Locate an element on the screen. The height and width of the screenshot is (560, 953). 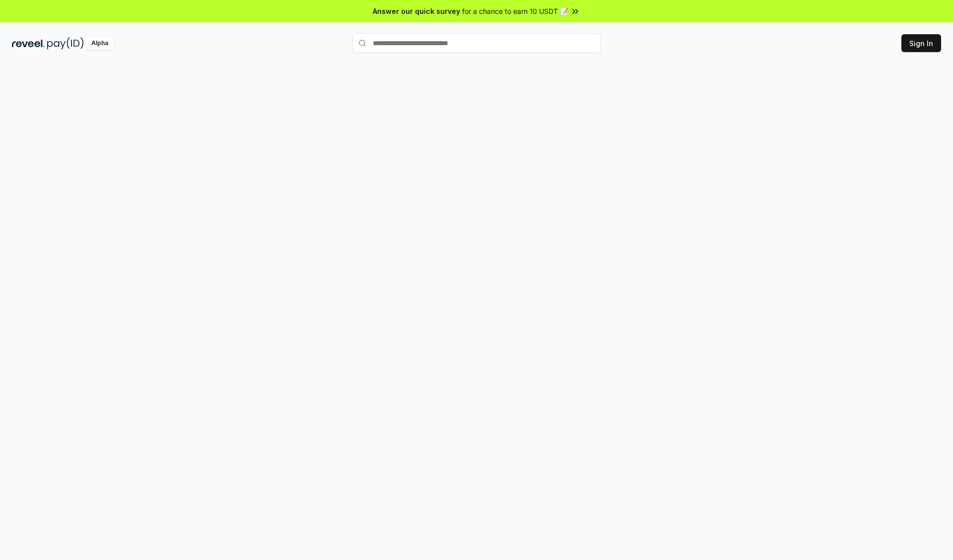
img: pay_id is located at coordinates (66, 43).